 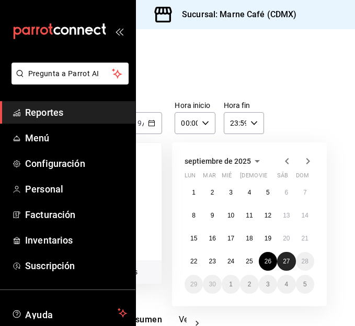 I want to click on abbr: 4 de octubre de 2025, so click(x=286, y=285).